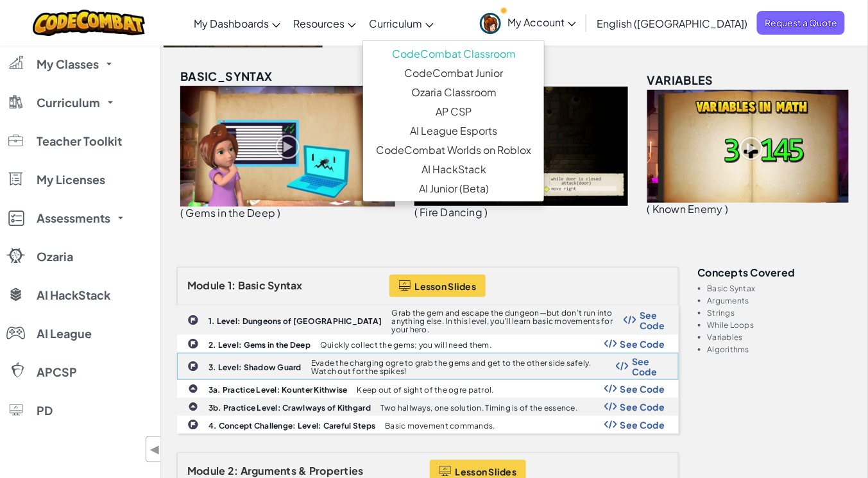 Image resolution: width=868 pixels, height=478 pixels. I want to click on span: My Account, so click(542, 22).